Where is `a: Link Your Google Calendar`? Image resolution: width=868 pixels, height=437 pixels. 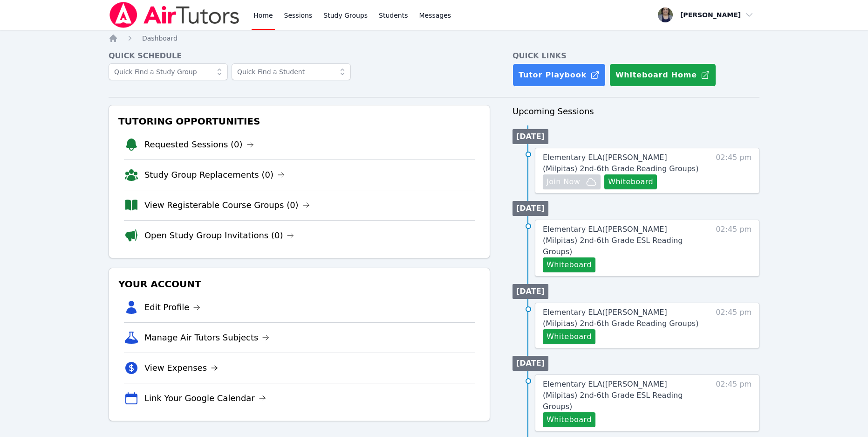
a: Link Your Google Calendar is located at coordinates (205, 398).